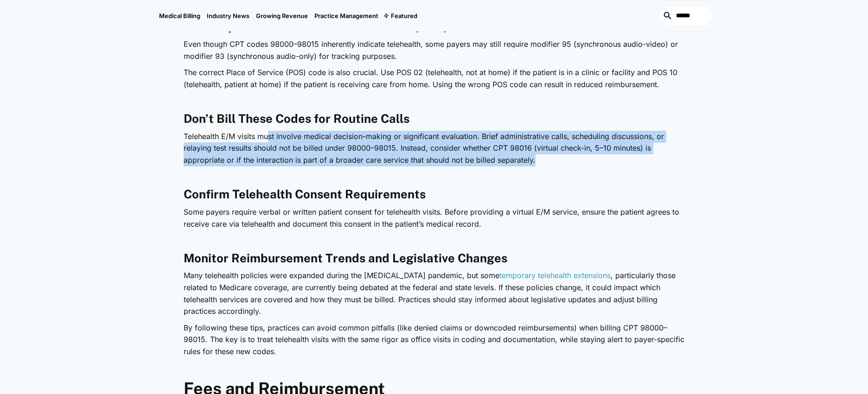  What do you see at coordinates (346, 258) in the screenshot?
I see `strong: Monitor Reimbursement Trends and Legislative Changes` at bounding box center [346, 258].